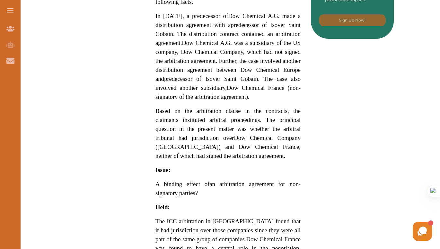 This screenshot has width=440, height=249. Describe the element at coordinates (228, 61) in the screenshot. I see `span: Dow Chemical A.G. was a subsidiary of the US company, Dow Chemical Company, which had not signed ...` at that location.